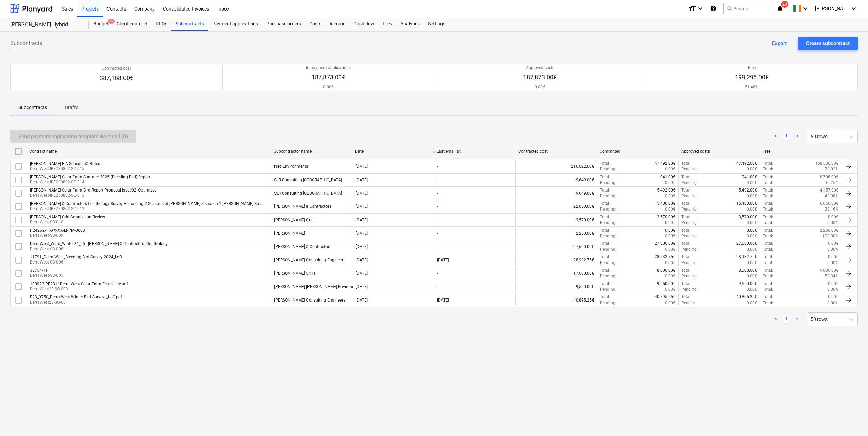  What do you see at coordinates (665, 297) in the screenshot?
I see `p: 40,895.25€` at bounding box center [665, 297].